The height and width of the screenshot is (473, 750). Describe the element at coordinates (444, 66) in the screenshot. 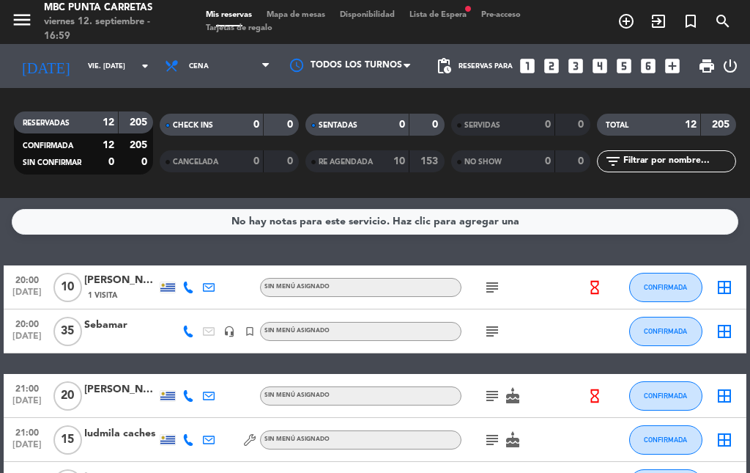

I see `span: pending_actions` at that location.